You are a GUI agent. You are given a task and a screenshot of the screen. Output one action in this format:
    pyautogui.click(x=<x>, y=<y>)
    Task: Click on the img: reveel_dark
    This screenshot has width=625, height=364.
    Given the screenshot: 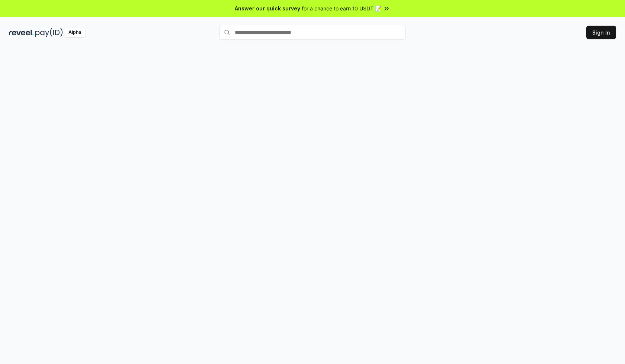 What is the action you would take?
    pyautogui.click(x=21, y=32)
    